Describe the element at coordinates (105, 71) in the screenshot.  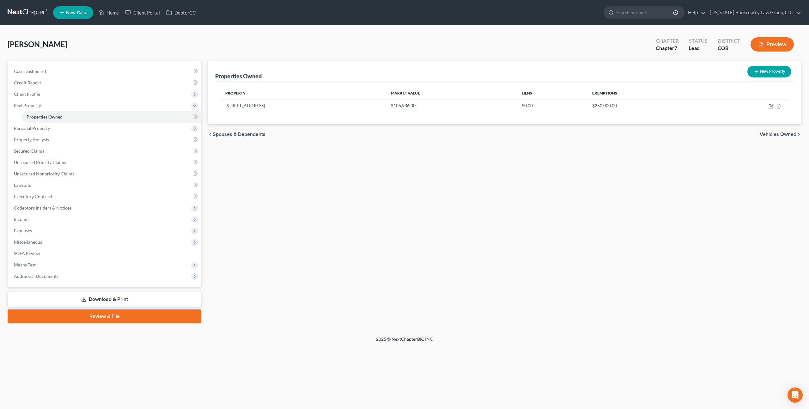
I see `a: Case Dashboard` at that location.